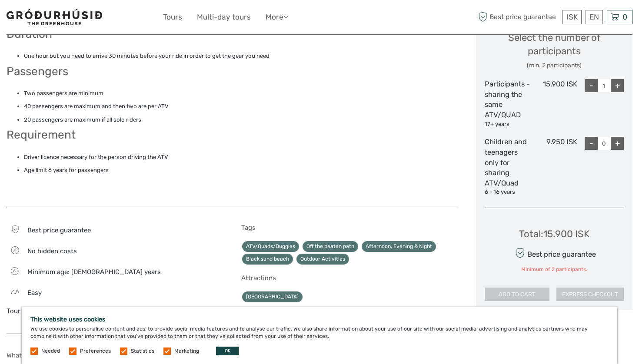 Image resolution: width=639 pixels, height=364 pixels. Describe the element at coordinates (55, 19) in the screenshot. I see `p: We're away right now. Please check back later!` at that location.